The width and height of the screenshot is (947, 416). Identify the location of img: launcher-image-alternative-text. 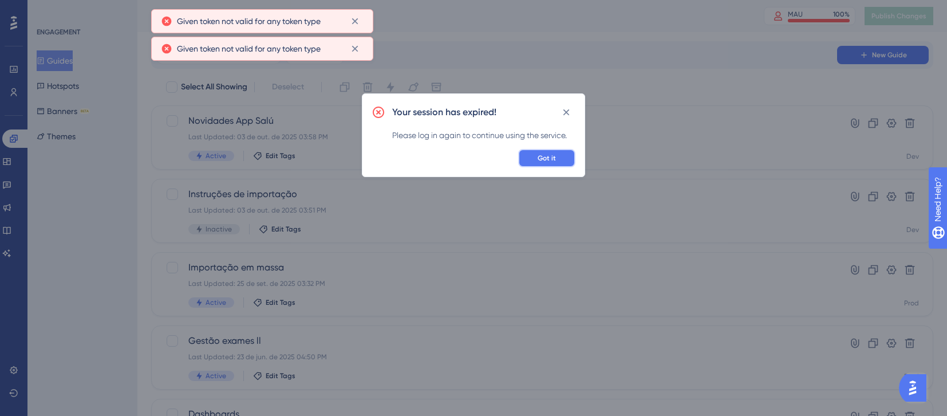
(14, 17).